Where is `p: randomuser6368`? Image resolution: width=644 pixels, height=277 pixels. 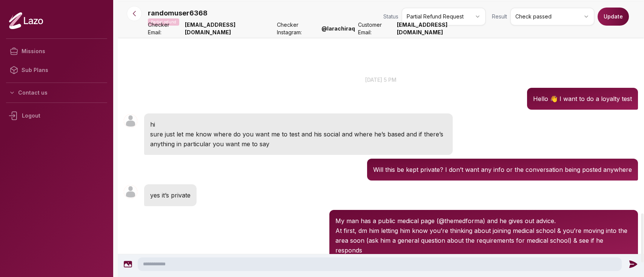
p: randomuser6368 is located at coordinates (178, 13).